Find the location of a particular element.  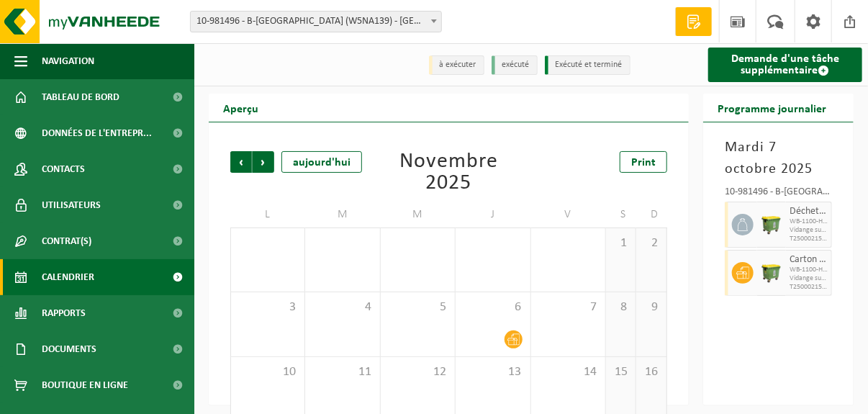

span: 5 is located at coordinates (417, 307).